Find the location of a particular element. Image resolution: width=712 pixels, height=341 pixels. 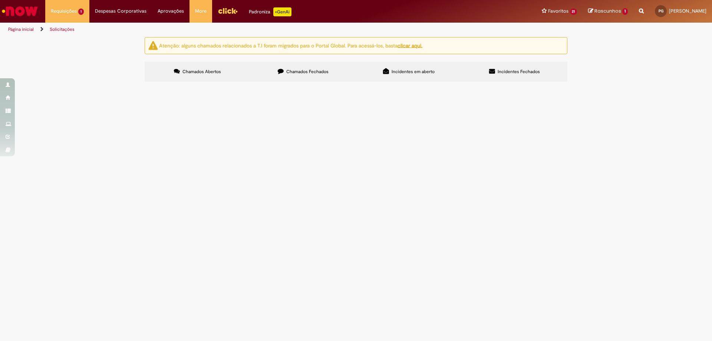

img: ServiceNow is located at coordinates (20, 11).